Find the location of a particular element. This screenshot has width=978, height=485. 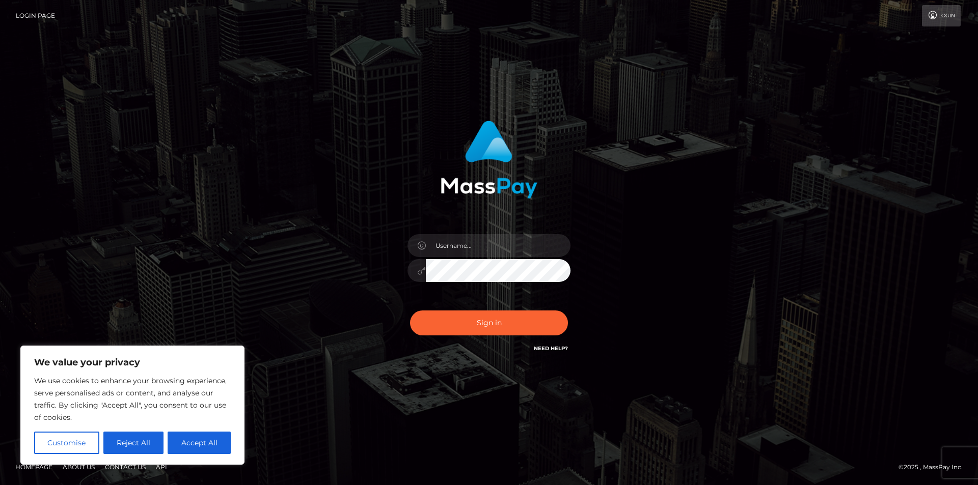

a: Homepage is located at coordinates (34, 467).